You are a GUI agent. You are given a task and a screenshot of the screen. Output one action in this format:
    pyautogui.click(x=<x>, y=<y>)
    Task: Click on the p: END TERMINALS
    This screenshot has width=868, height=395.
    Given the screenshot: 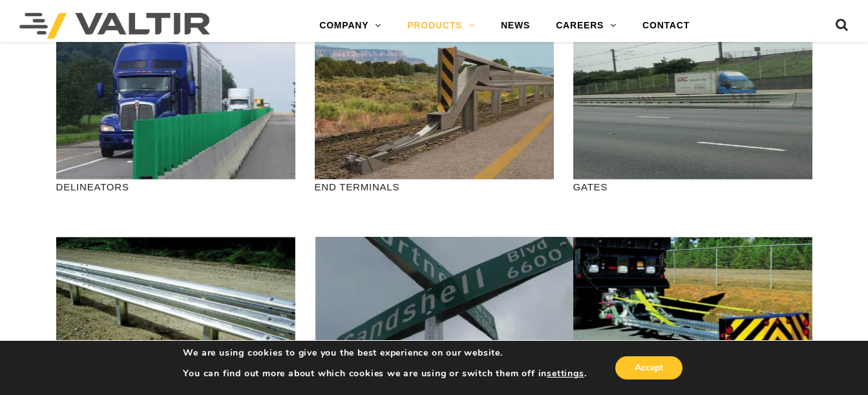 What is the action you would take?
    pyautogui.click(x=434, y=187)
    